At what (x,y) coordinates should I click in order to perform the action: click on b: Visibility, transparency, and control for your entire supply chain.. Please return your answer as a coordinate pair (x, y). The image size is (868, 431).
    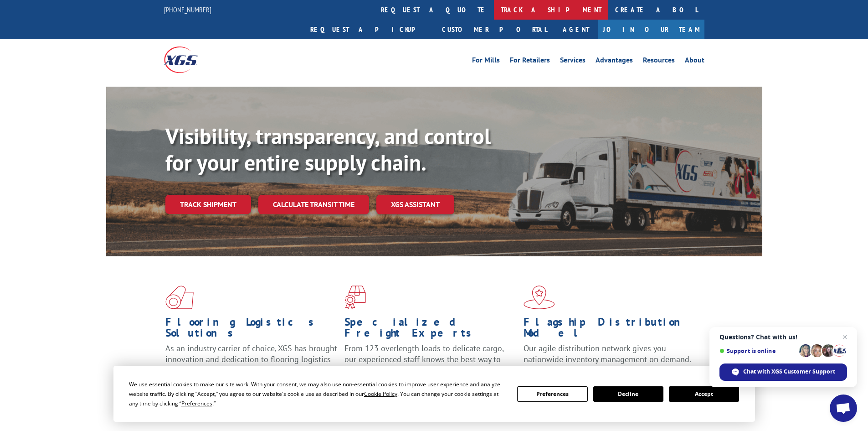
    Looking at the image, I should click on (328, 149).